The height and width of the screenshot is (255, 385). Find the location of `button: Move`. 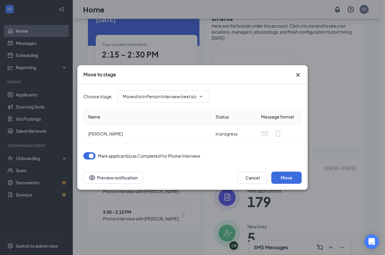

button: Move is located at coordinates (287, 178).